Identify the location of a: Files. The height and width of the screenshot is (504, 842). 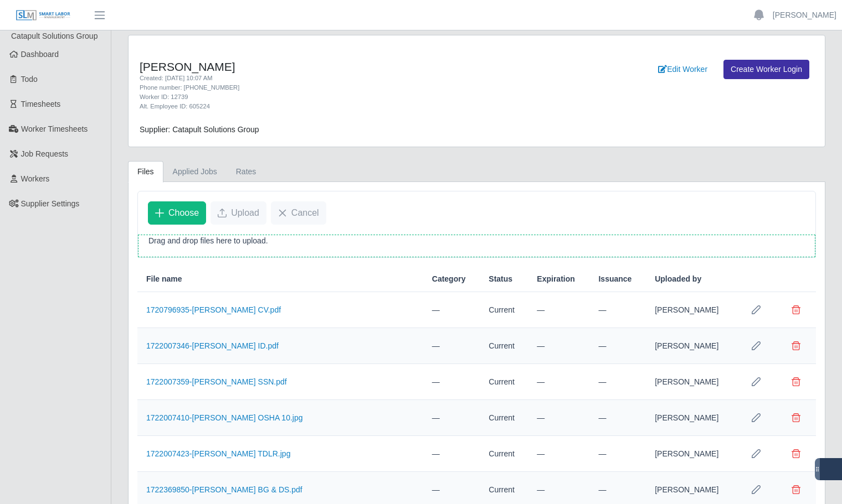
(145, 172).